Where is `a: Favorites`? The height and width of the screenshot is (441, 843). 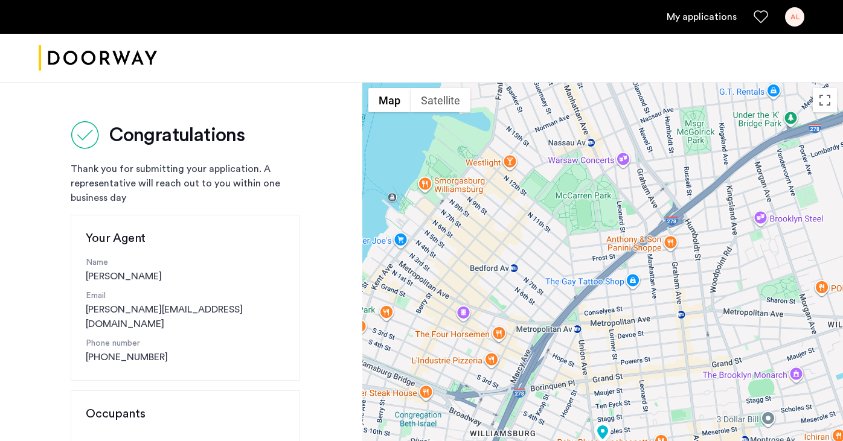 a: Favorites is located at coordinates (761, 17).